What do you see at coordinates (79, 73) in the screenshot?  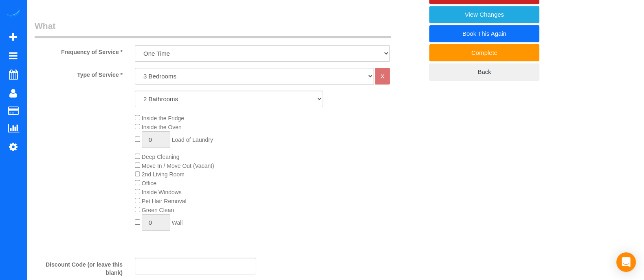 I see `label: Type of Service *` at bounding box center [79, 73].